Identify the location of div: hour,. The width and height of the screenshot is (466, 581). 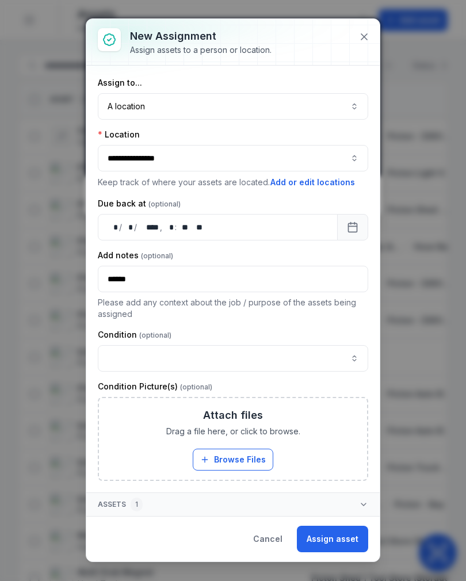
(169, 227).